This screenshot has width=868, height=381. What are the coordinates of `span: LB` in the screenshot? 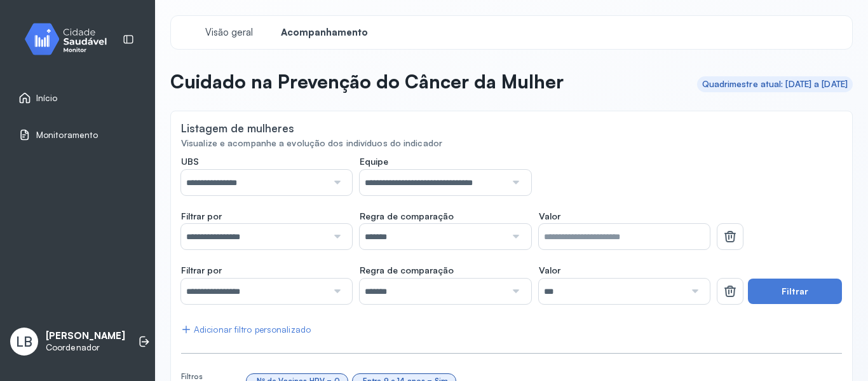 It's located at (24, 342).